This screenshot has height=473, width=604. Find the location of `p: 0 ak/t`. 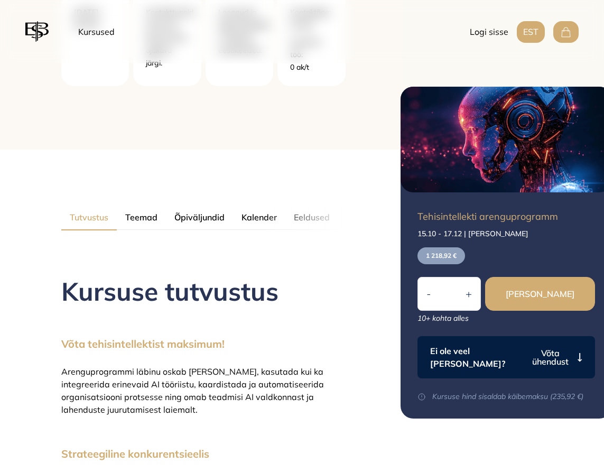

p: 0 ak/t is located at coordinates (311, 67).